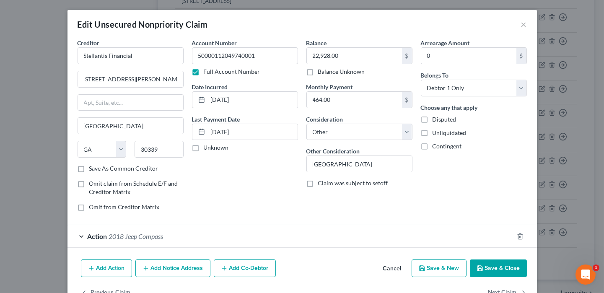  What do you see at coordinates (444, 119) in the screenshot?
I see `span: Disputed` at bounding box center [444, 119].